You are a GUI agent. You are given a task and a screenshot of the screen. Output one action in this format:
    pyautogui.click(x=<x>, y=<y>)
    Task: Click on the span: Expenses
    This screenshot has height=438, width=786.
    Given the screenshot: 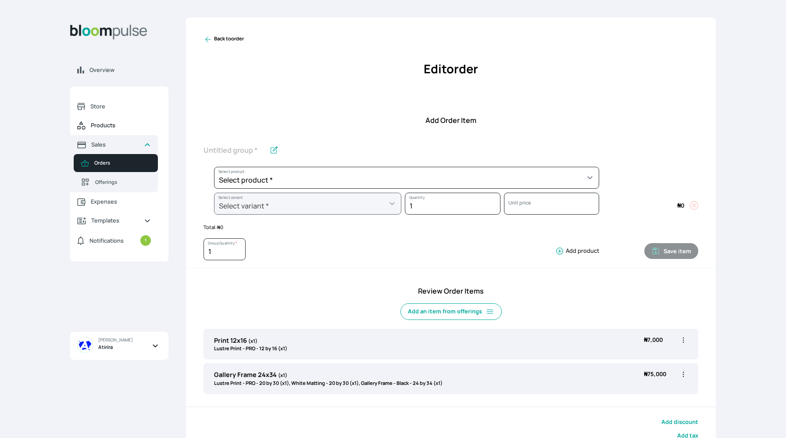 What is the action you would take?
    pyautogui.click(x=121, y=201)
    